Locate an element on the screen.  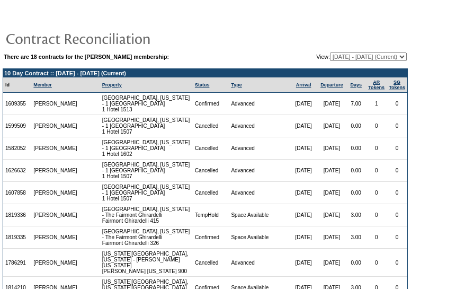
a: Member is located at coordinates (42, 85).